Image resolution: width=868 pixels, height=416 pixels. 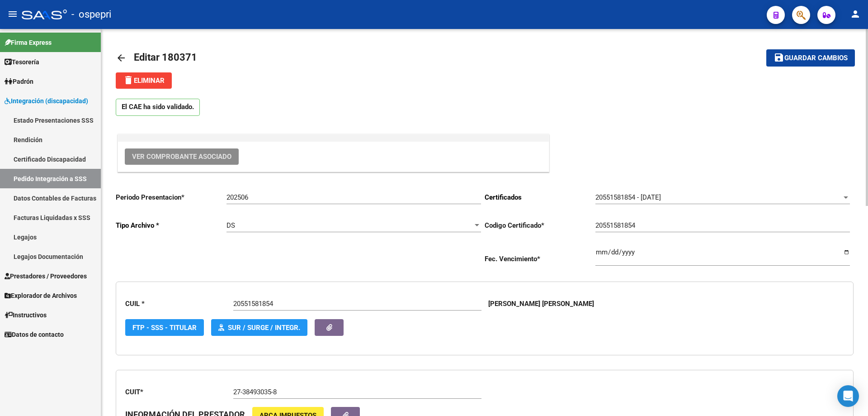 I want to click on p: CUIT, so click(x=179, y=392).